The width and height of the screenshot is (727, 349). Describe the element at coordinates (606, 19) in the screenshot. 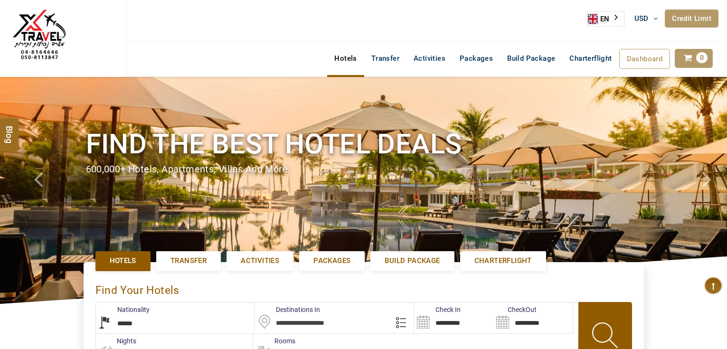

I see `a: EN` at that location.